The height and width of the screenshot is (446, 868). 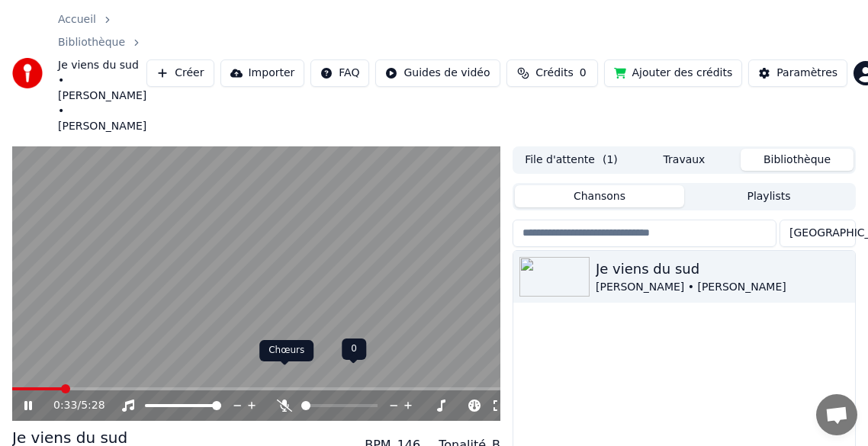 I want to click on span: 0:33, so click(x=65, y=405).